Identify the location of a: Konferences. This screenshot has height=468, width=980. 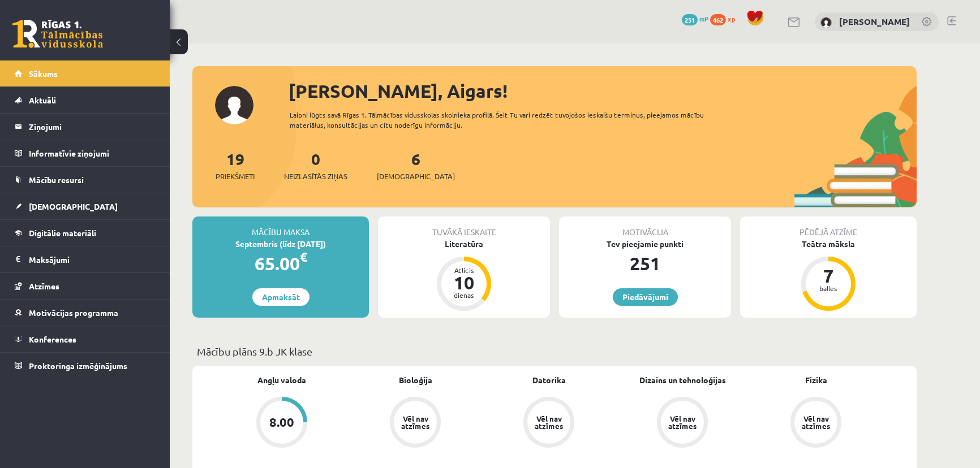
(85, 339).